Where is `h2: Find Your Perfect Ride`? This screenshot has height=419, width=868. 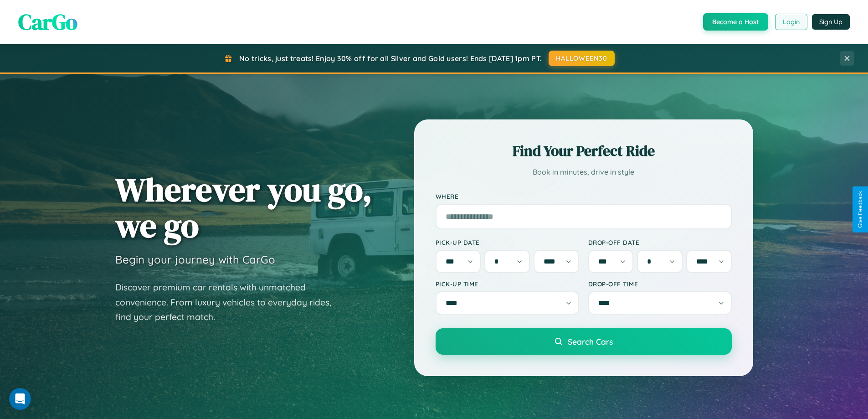 h2: Find Your Perfect Ride is located at coordinates (583, 151).